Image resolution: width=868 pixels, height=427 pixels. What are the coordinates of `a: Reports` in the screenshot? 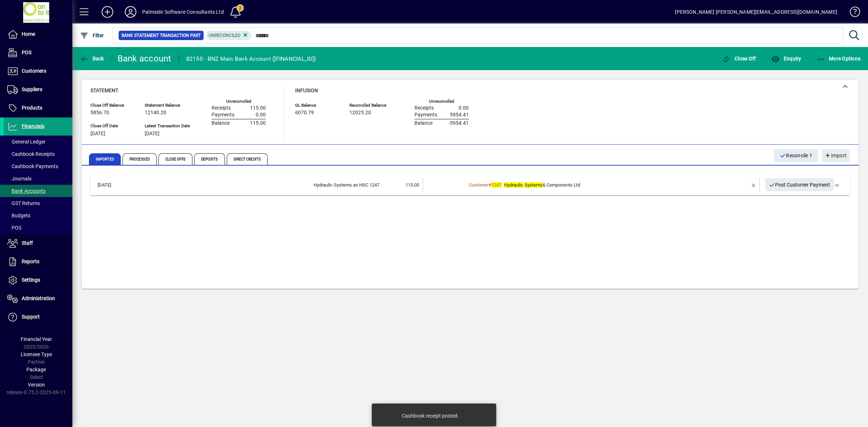 It's located at (38, 262).